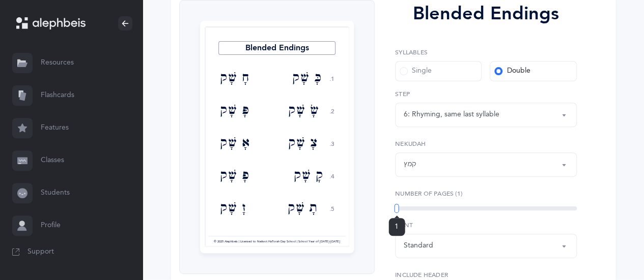 This screenshot has width=644, height=280. What do you see at coordinates (416, 71) in the screenshot?
I see `div: Single` at bounding box center [416, 71].